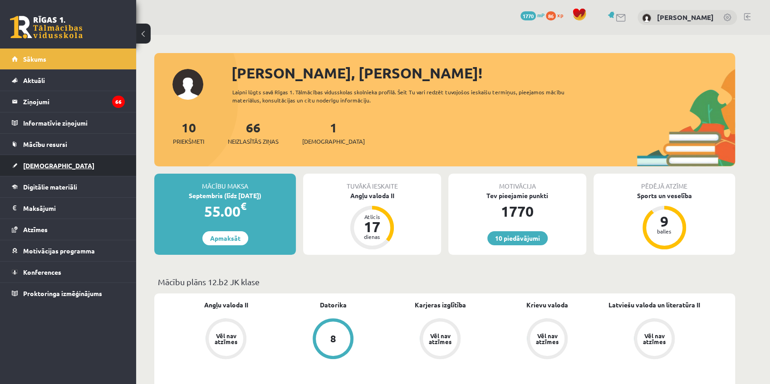 This screenshot has height=384, width=770. I want to click on span: Mācību resursi, so click(45, 144).